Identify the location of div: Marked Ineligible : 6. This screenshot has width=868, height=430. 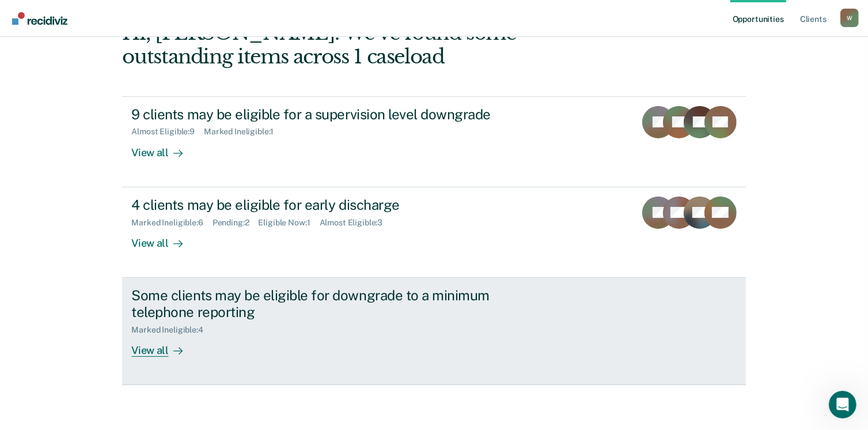
(172, 222).